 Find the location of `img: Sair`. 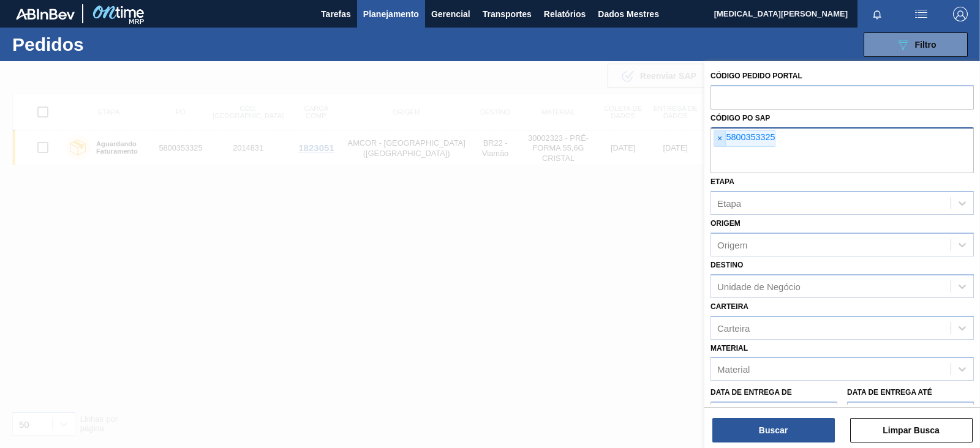

img: Sair is located at coordinates (960, 14).